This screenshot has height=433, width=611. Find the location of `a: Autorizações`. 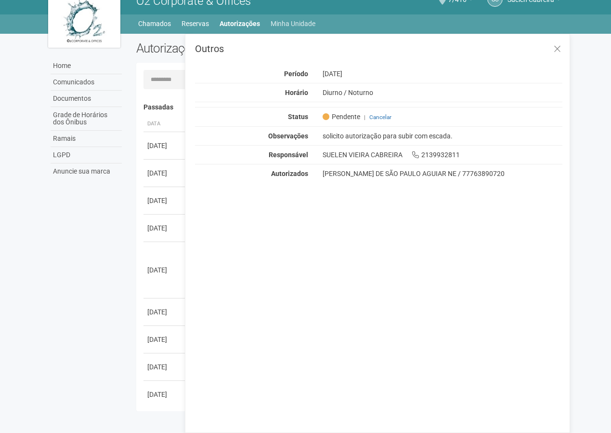

a: Autorizações is located at coordinates (240, 24).